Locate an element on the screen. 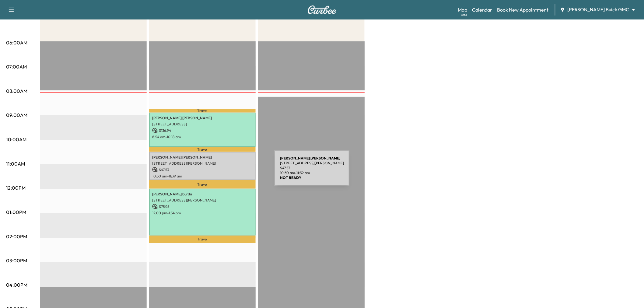 This screenshot has width=644, height=308. p: 12:00 pm - 1:54 pm is located at coordinates (203, 213).